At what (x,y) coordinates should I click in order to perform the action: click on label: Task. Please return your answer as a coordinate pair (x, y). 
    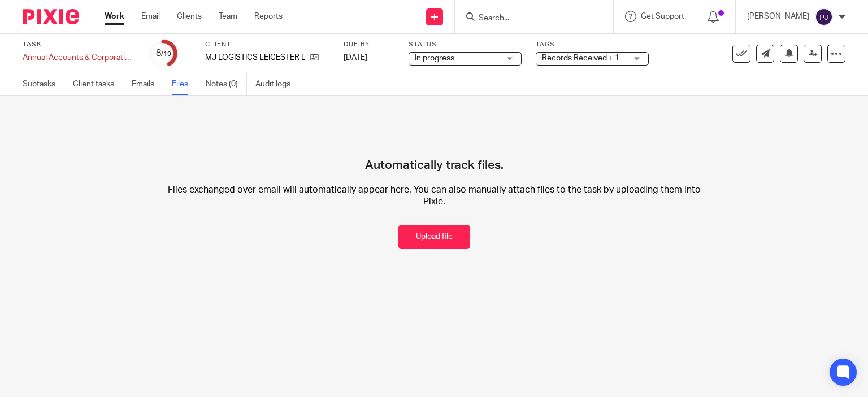
    Looking at the image, I should click on (79, 44).